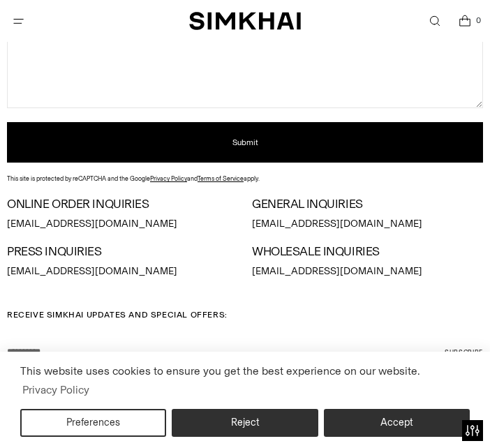 This screenshot has width=490, height=448. I want to click on button: Subscribe, so click(464, 352).